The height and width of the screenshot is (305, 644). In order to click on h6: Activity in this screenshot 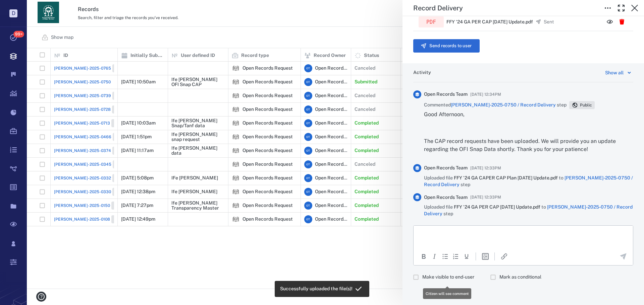, I will do `click(422, 73)`.